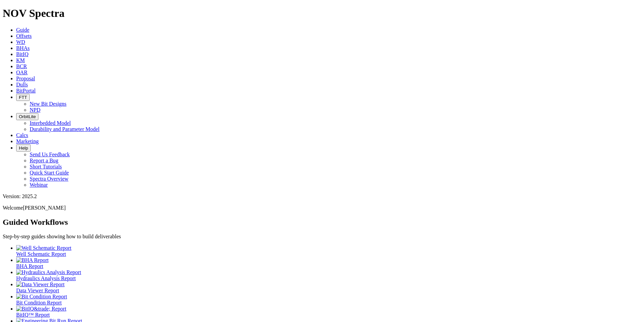 This screenshot has height=322, width=644. What do you see at coordinates (23, 148) in the screenshot?
I see `span: Help` at bounding box center [23, 148].